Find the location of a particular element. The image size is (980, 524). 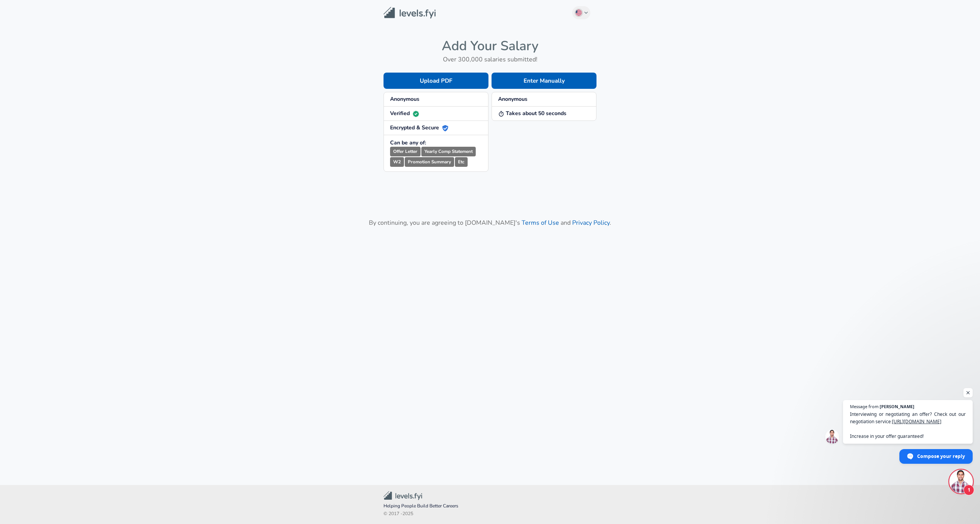

strong: Can be any of: is located at coordinates (408, 142).